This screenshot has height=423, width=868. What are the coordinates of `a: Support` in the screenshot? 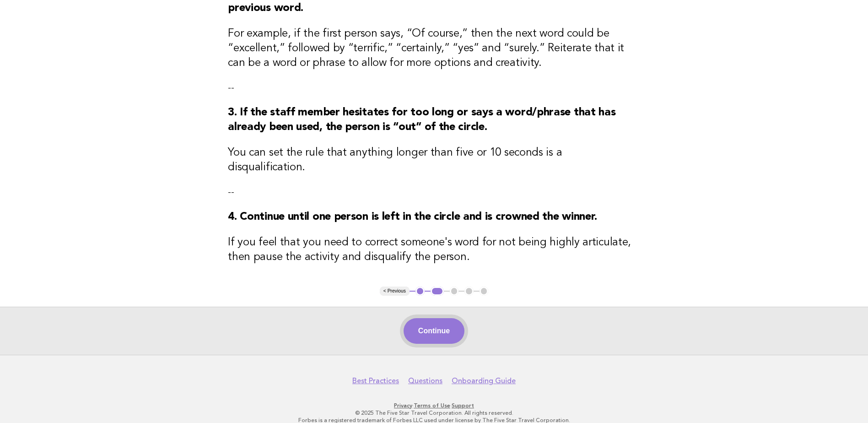 It's located at (463, 405).